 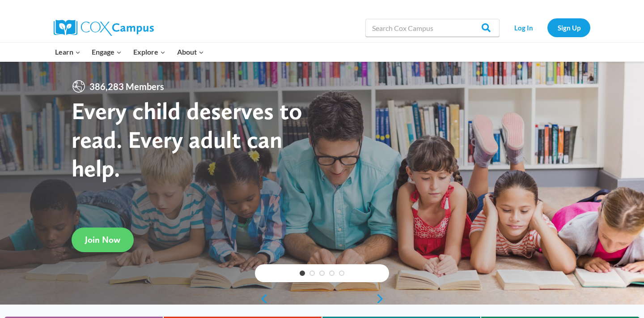 What do you see at coordinates (382, 299) in the screenshot?
I see `a: next` at bounding box center [382, 299].